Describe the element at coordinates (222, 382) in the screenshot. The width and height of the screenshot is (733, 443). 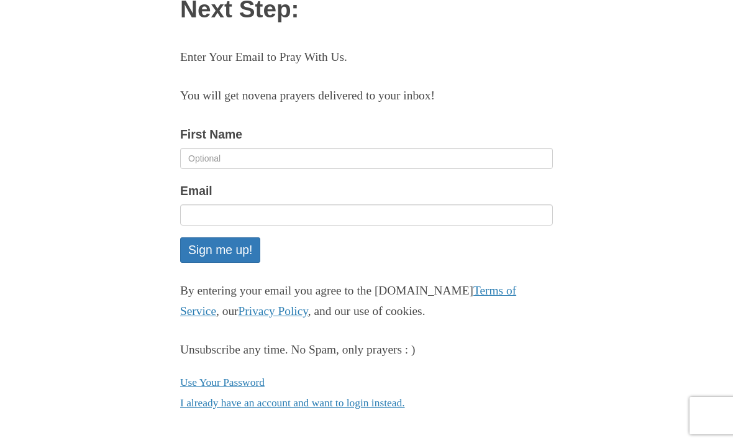
I see `a: Use Your Password` at that location.